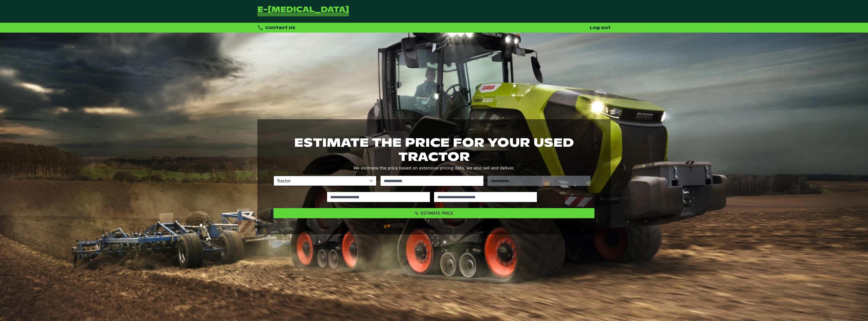 The height and width of the screenshot is (321, 868). What do you see at coordinates (600, 28) in the screenshot?
I see `a: Log out` at bounding box center [600, 28].